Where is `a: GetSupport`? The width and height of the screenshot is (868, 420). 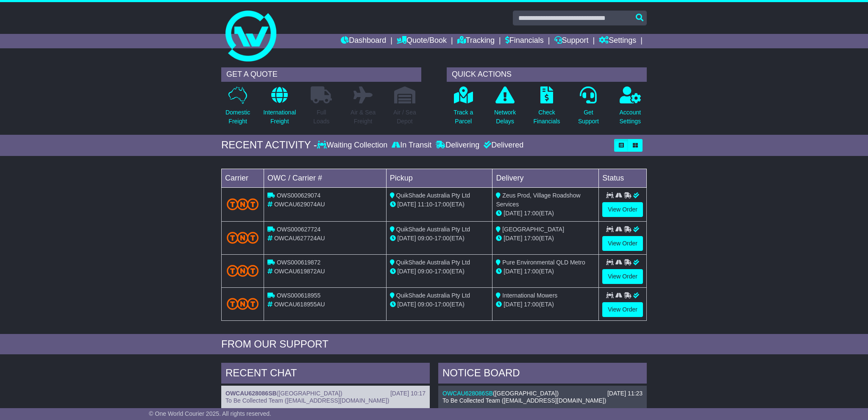
a: GetSupport is located at coordinates (588, 108).